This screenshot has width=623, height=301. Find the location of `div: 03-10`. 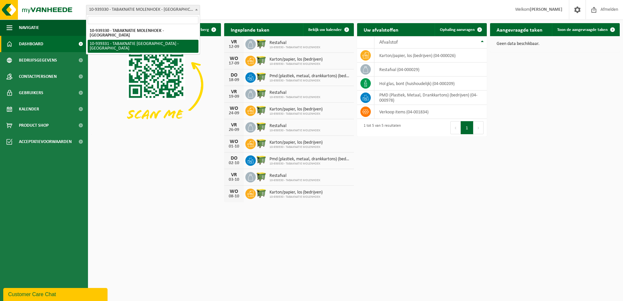

div: 03-10 is located at coordinates (234, 180).